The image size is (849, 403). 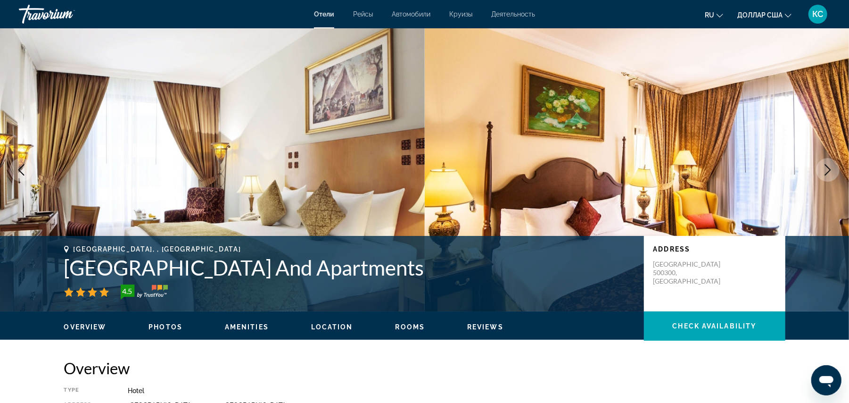 What do you see at coordinates (410, 327) in the screenshot?
I see `button: Rooms` at bounding box center [410, 327].